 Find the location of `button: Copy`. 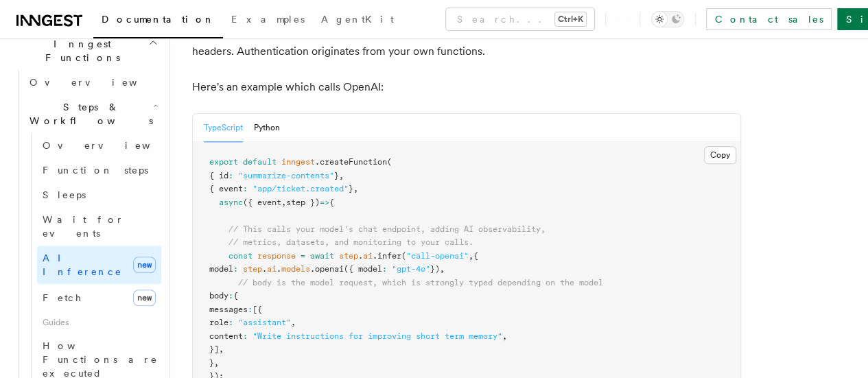

button: Copy is located at coordinates (720, 155).